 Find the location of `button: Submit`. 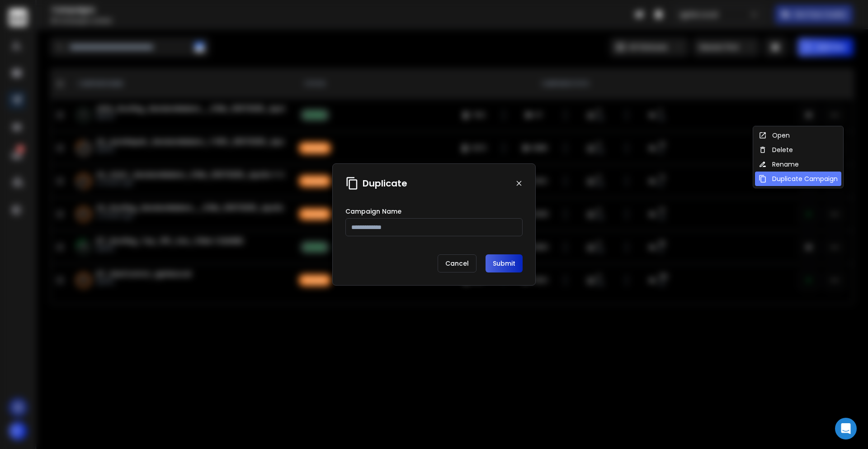

button: Submit is located at coordinates (504, 263).